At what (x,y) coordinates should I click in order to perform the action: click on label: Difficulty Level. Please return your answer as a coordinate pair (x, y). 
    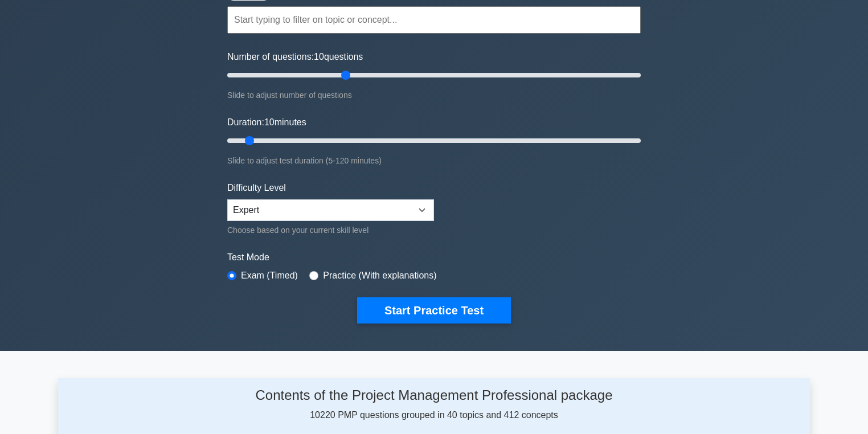
    Looking at the image, I should click on (256, 188).